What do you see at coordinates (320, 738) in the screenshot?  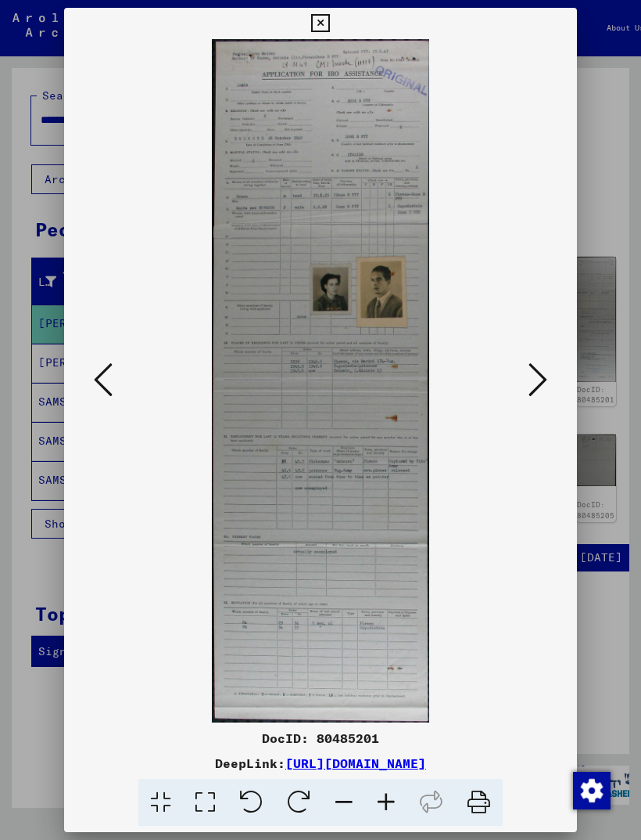 I see `div: DocID: 80485201` at bounding box center [320, 738].